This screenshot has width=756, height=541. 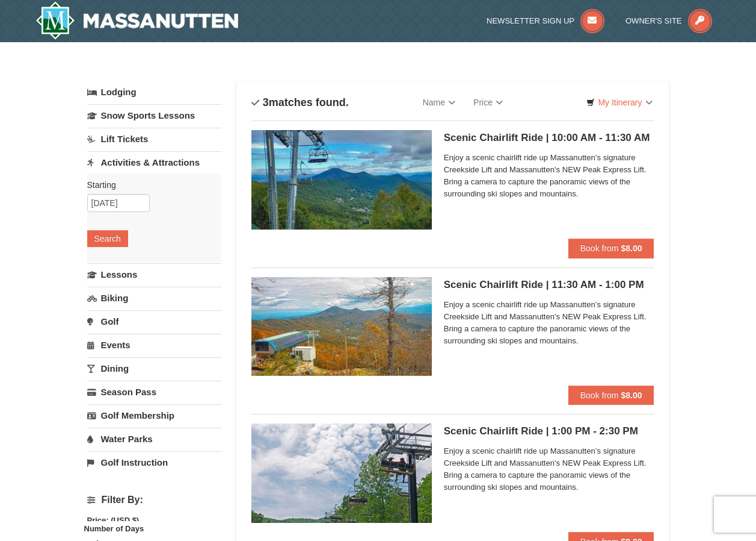 What do you see at coordinates (154, 368) in the screenshot?
I see `a: Dining` at bounding box center [154, 368].